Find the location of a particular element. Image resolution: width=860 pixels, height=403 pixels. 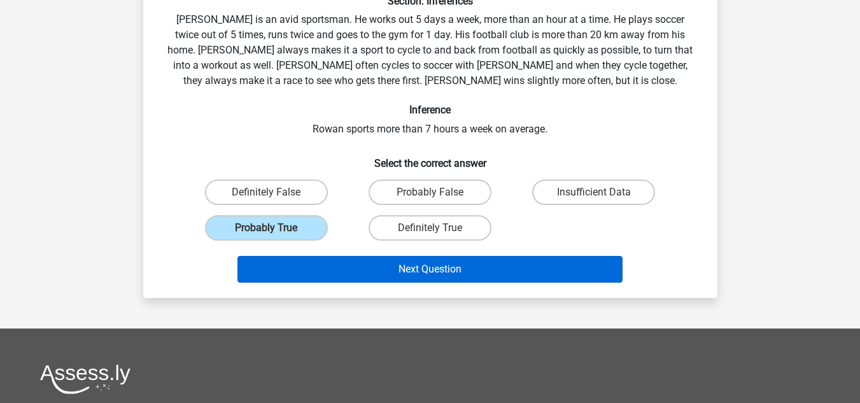

img: Assessly logo is located at coordinates (85, 379).